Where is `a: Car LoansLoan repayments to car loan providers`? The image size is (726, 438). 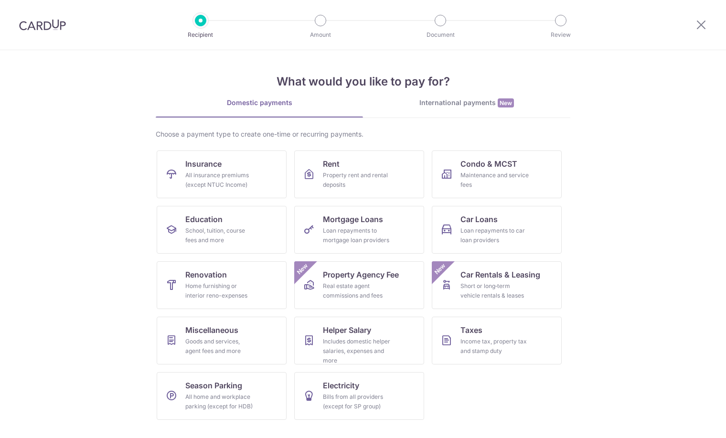
a: Car LoansLoan repayments to car loan providers is located at coordinates (497, 230).